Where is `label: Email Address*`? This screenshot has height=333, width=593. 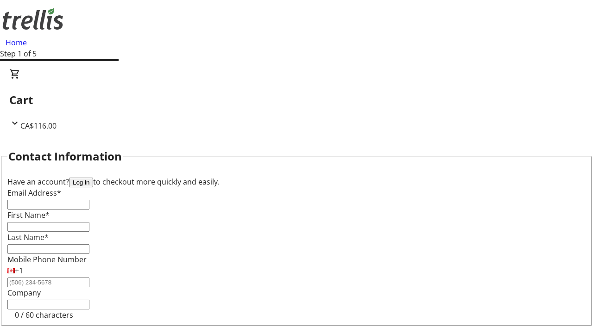 label: Email Address* is located at coordinates (34, 193).